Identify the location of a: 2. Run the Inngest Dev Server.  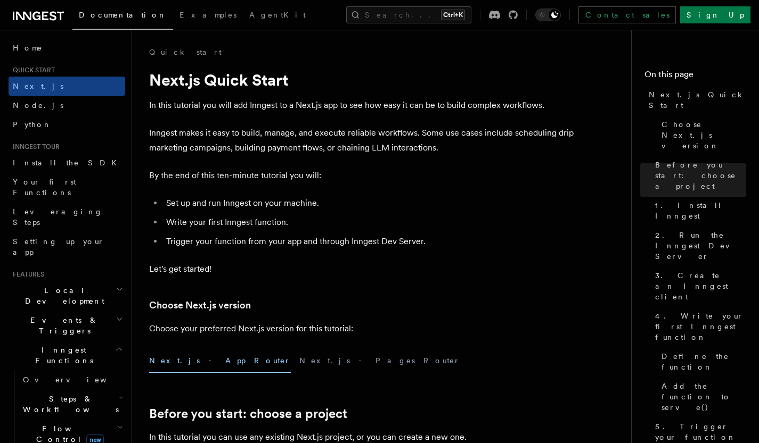
(698, 246).